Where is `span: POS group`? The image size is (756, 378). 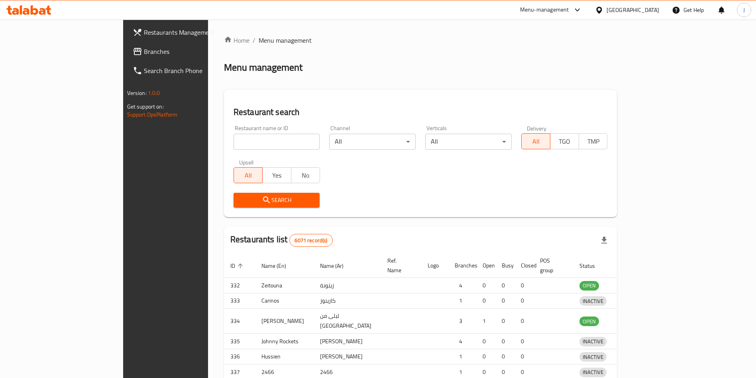 span: POS group is located at coordinates (552, 265).